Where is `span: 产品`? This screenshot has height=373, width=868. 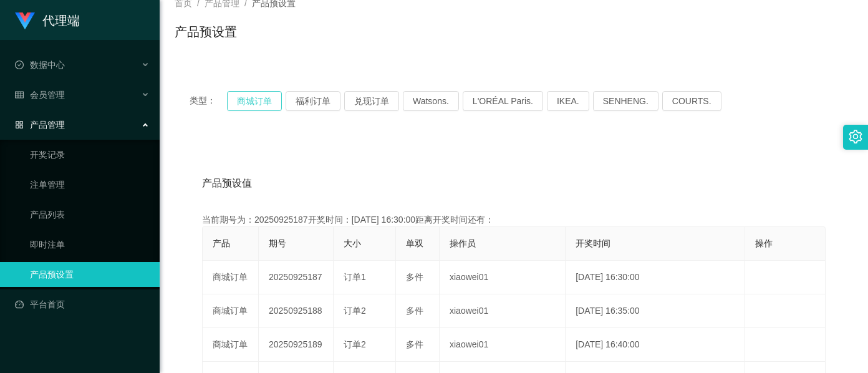 span: 产品 is located at coordinates (221, 243).